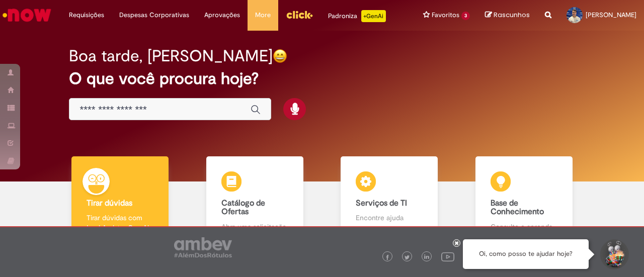  What do you see at coordinates (87, 15) in the screenshot?
I see `span: Requisições` at bounding box center [87, 15].